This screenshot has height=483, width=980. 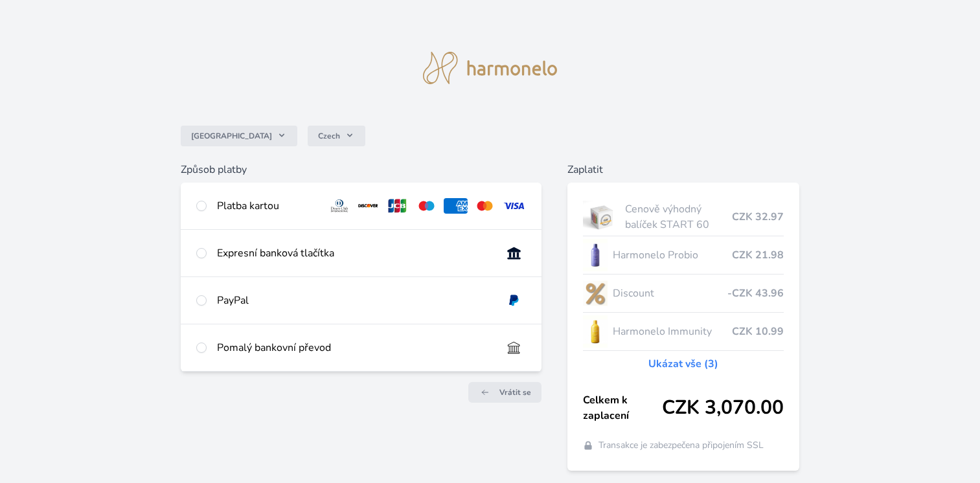 What do you see at coordinates (426, 206) in the screenshot?
I see `img: maestro.svg` at bounding box center [426, 206].